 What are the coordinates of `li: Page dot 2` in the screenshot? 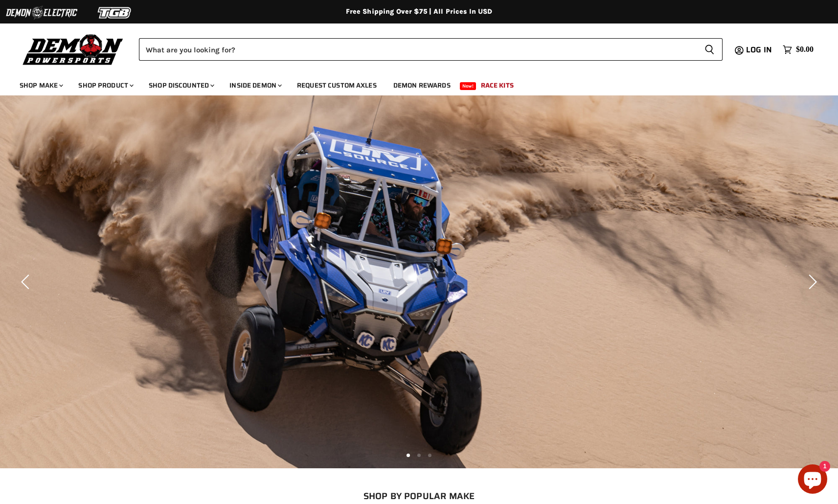 It's located at (419, 455).